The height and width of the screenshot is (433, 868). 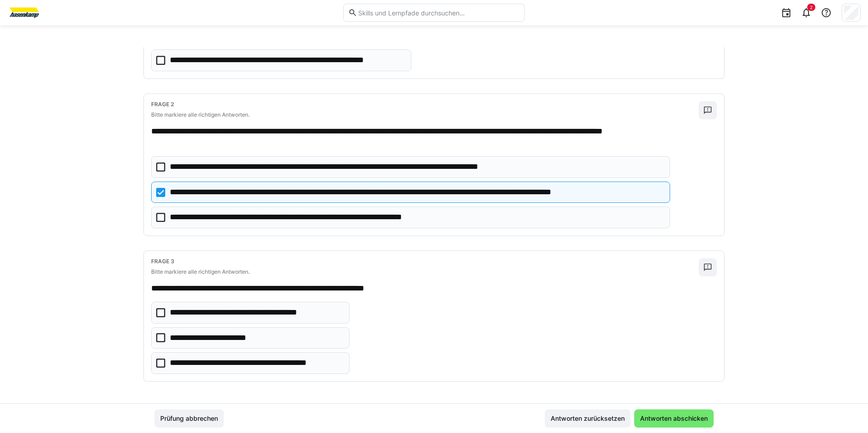 What do you see at coordinates (189, 419) in the screenshot?
I see `span: Prüfung abbrechen` at bounding box center [189, 419].